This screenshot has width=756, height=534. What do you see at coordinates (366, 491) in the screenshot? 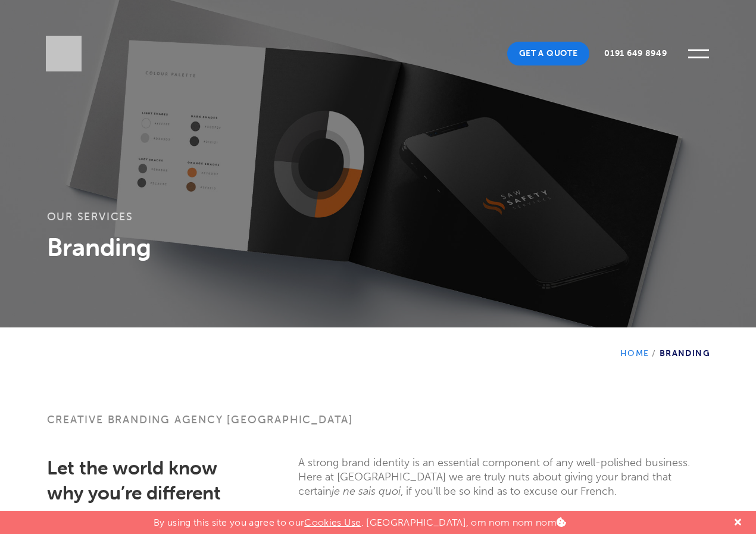
I see `em: je ne sais quoi` at bounding box center [366, 491].